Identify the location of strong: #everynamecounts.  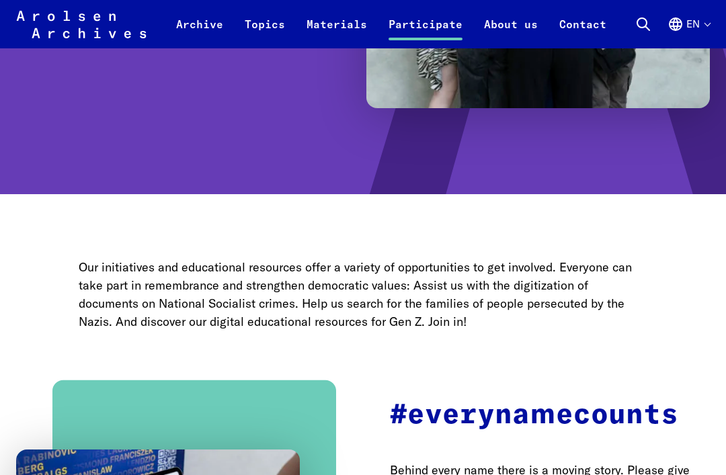
(534, 416).